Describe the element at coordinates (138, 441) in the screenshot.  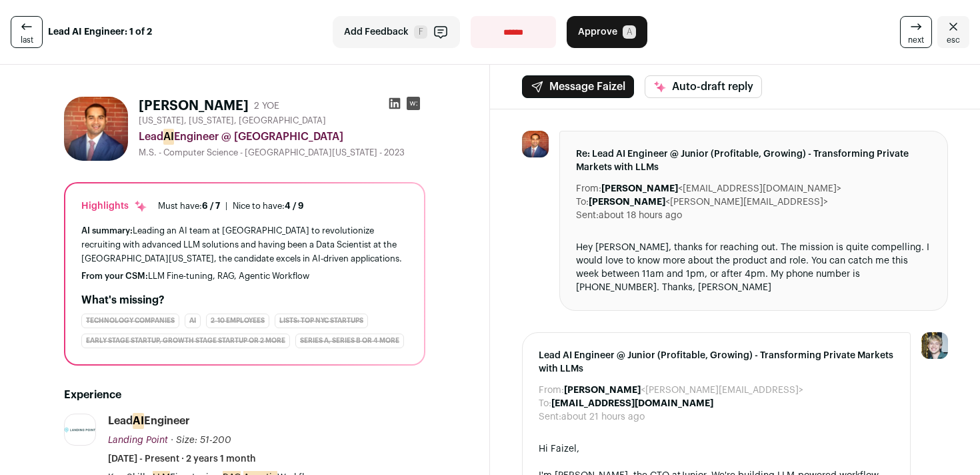
I see `span: Landing Point` at that location.